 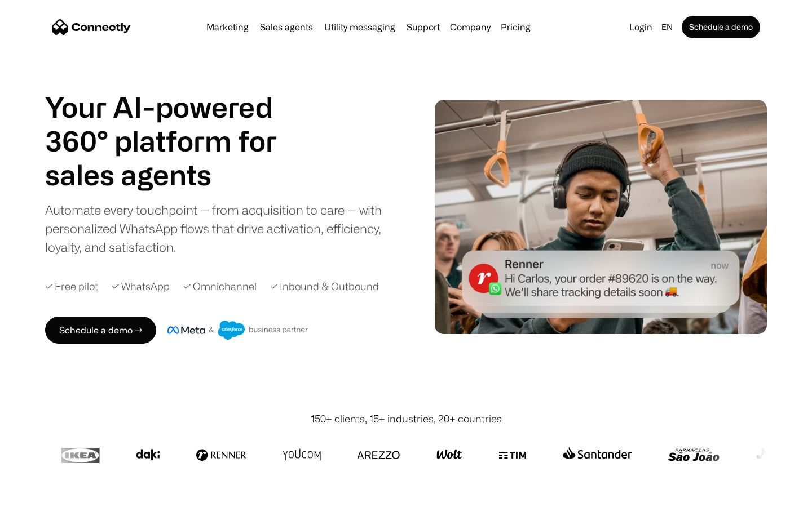 I want to click on a: Utility messaging, so click(x=360, y=27).